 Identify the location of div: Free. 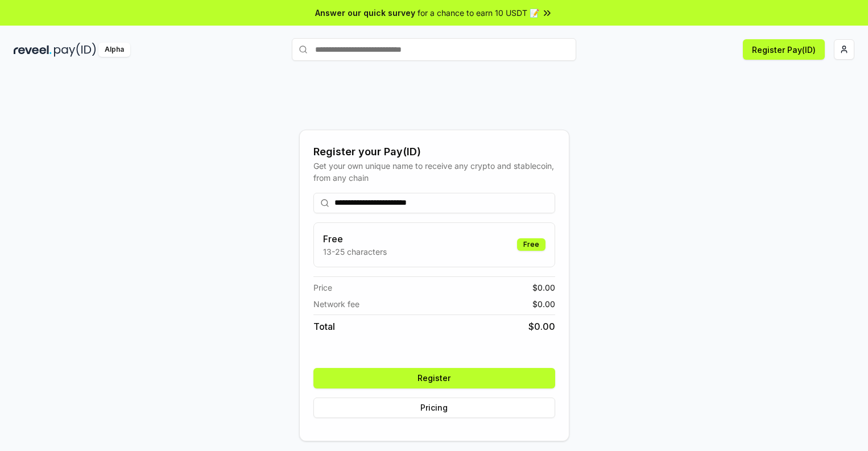
(532, 245).